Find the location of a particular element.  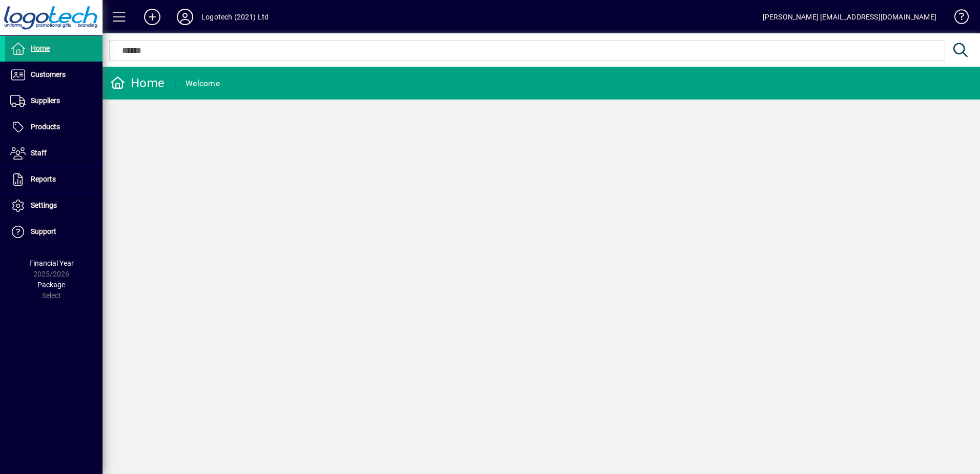

span: Financial Year is located at coordinates (51, 263).